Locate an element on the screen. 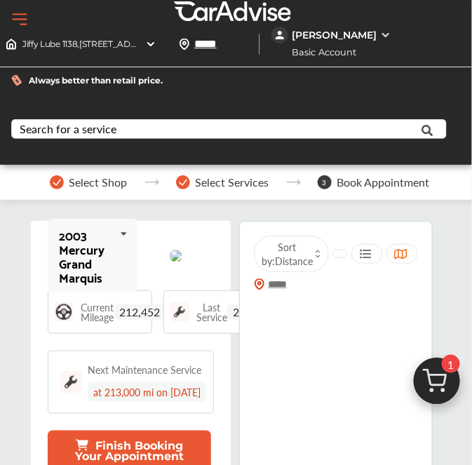 The width and height of the screenshot is (472, 465). img: location_vector.a44bc228.svg is located at coordinates (184, 44).